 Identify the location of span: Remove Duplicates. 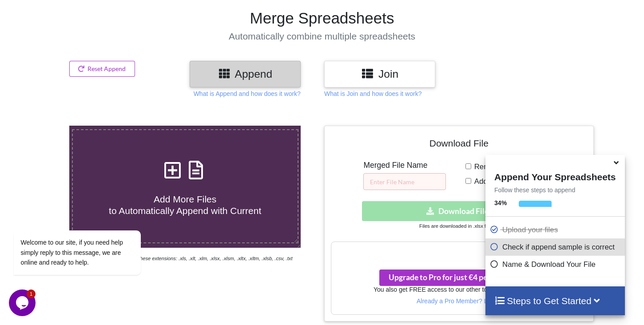
(505, 166).